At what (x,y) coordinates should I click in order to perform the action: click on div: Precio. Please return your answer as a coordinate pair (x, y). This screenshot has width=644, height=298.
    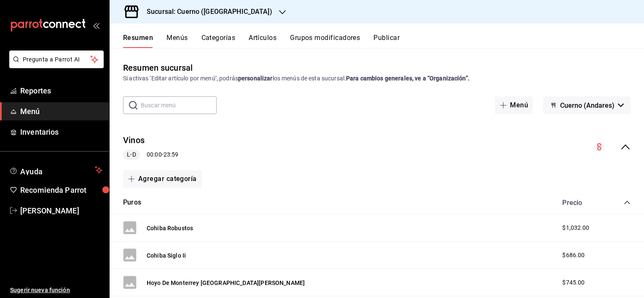
    Looking at the image, I should click on (580, 203).